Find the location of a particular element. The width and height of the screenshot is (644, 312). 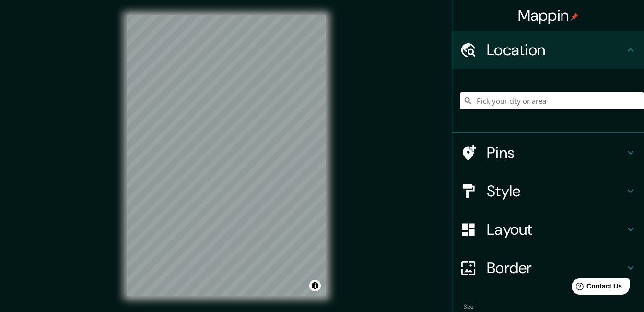

canvas: Map is located at coordinates (226, 156).